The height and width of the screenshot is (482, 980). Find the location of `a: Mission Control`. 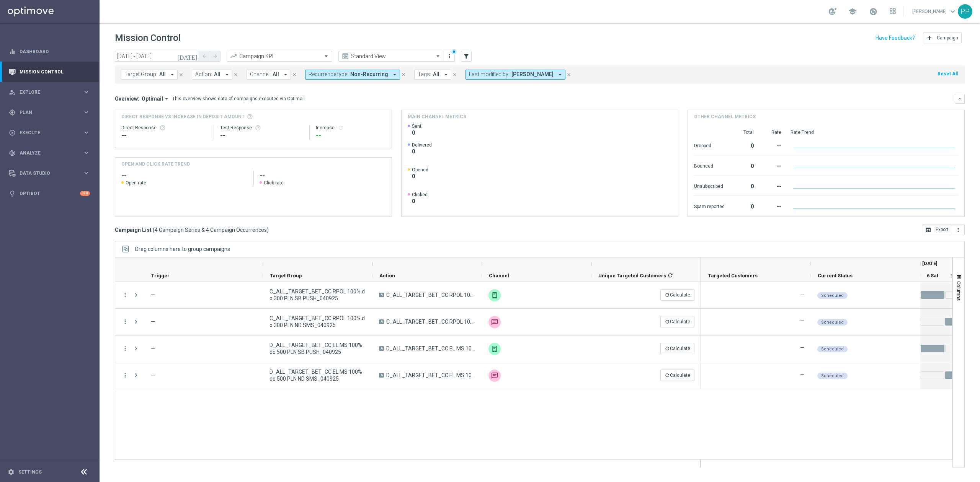

a: Mission Control is located at coordinates (55, 71).